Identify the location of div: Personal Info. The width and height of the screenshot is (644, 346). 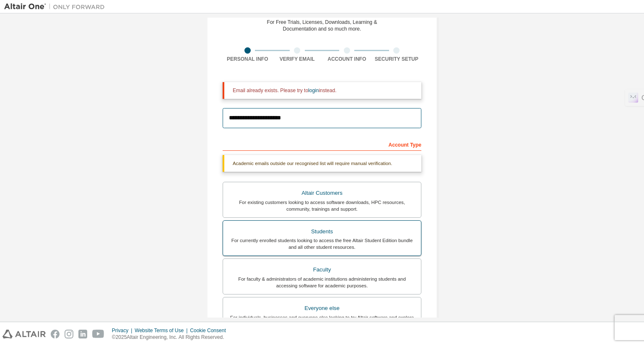
(247, 59).